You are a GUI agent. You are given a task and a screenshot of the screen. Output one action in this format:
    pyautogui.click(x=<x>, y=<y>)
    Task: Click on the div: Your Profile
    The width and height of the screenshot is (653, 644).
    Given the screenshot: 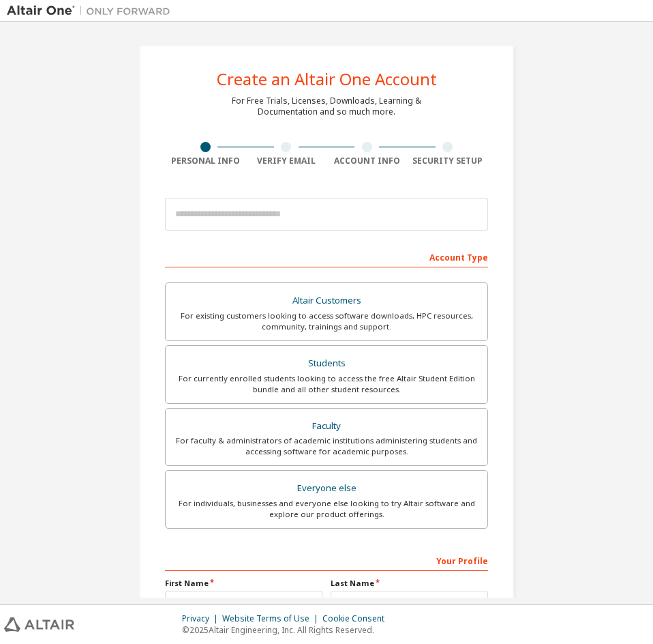 What is the action you would take?
    pyautogui.click(x=326, y=560)
    